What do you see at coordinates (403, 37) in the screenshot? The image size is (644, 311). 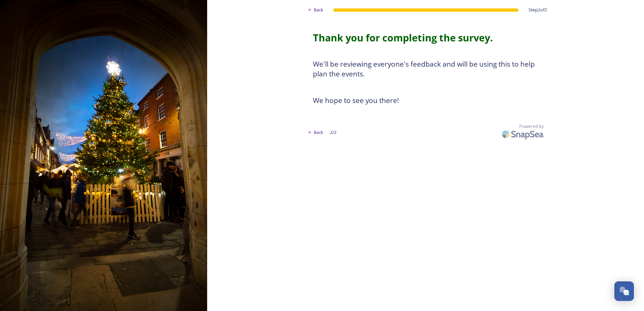 I see `strong: Thank you for completing the survey.` at bounding box center [403, 37].